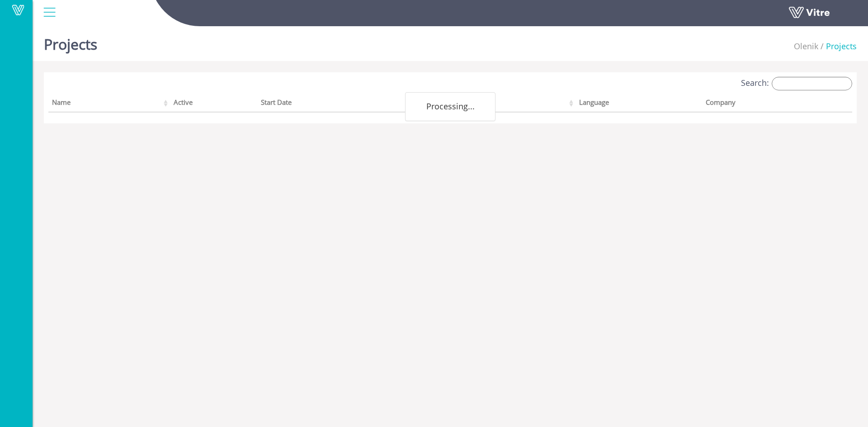  What do you see at coordinates (765, 103) in the screenshot?
I see `th: Company` at bounding box center [765, 103].